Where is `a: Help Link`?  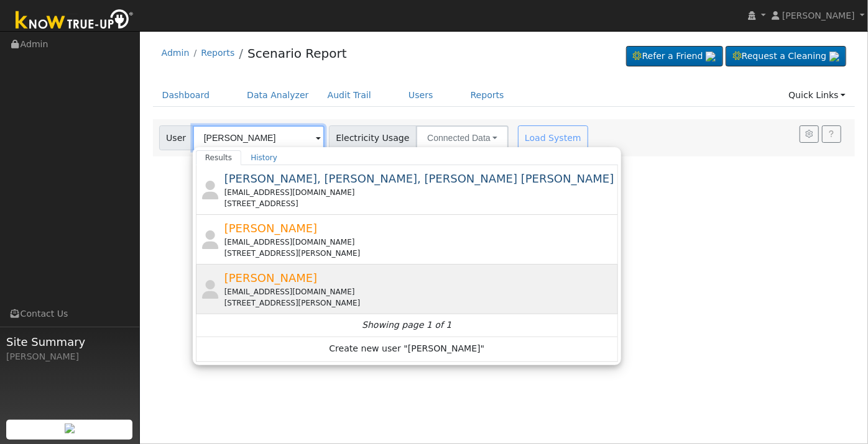 a: Help Link is located at coordinates (832, 134).